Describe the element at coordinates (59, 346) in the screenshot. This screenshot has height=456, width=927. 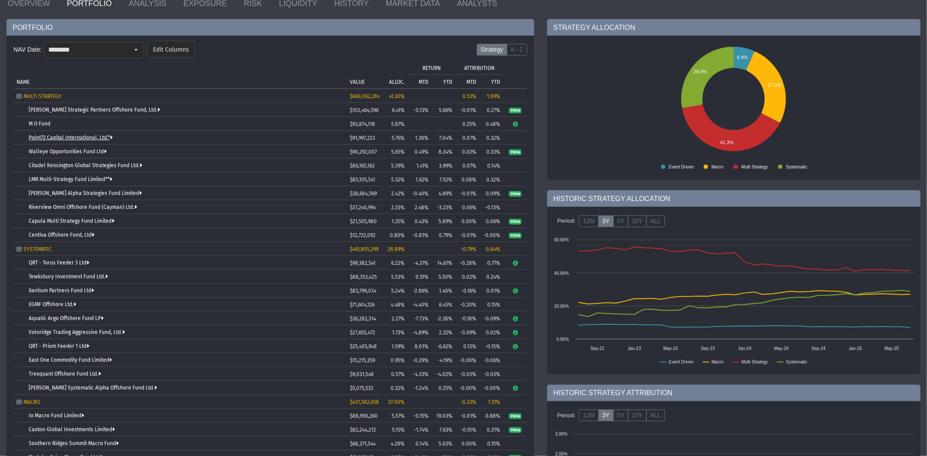
I see `a: QRT - Prism Feeder 1 Ltd` at that location.